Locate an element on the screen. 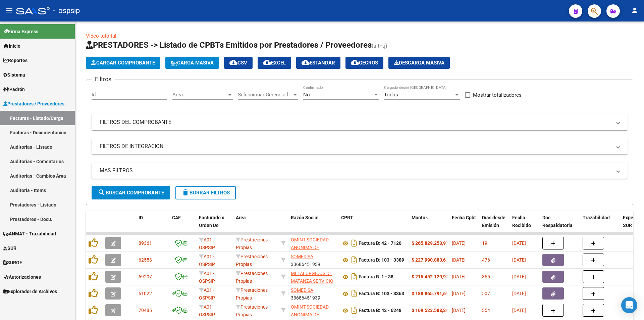 The image size is (644, 320). mat-panel-title: FILTROS DE INTEGRACION is located at coordinates (355, 146).